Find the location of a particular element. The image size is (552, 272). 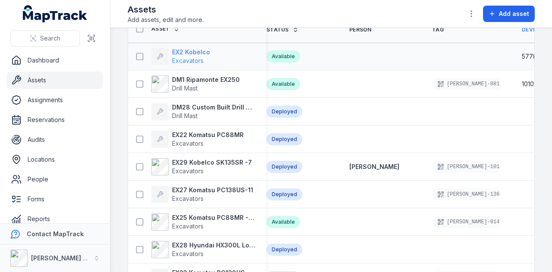

a: DM1 Ripamonte EX250Drill Mast is located at coordinates (195, 84).